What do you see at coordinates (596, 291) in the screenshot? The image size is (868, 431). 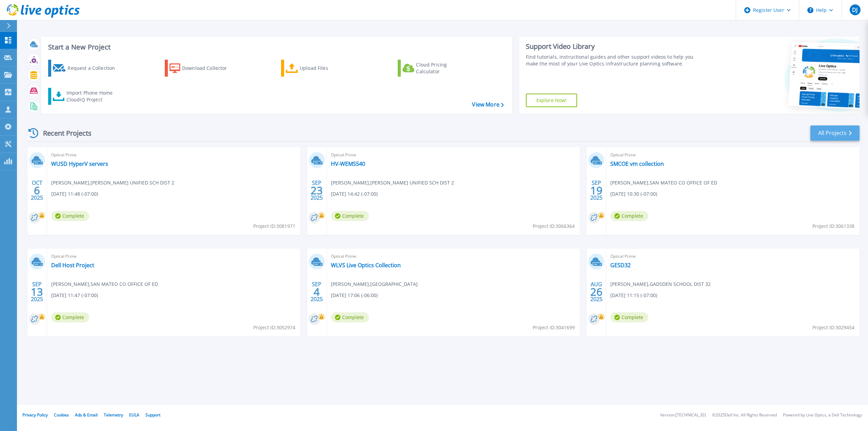 I see `div: AUG 2025` at bounding box center [596, 291].